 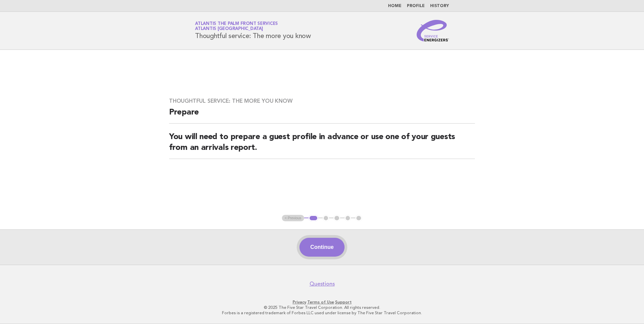 What do you see at coordinates (322, 308) in the screenshot?
I see `p: © 2025 The Five Star Travel Corporation. All rights reserved.` at bounding box center [322, 308].